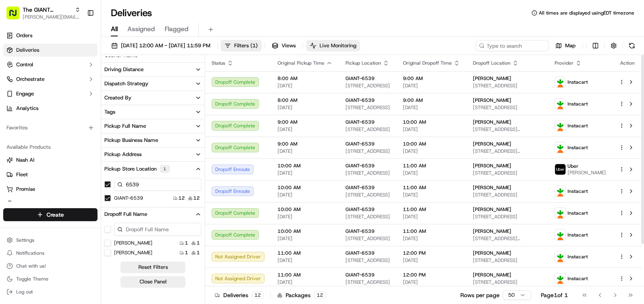  Describe the element at coordinates (110, 112) in the screenshot. I see `div: Tags` at that location.